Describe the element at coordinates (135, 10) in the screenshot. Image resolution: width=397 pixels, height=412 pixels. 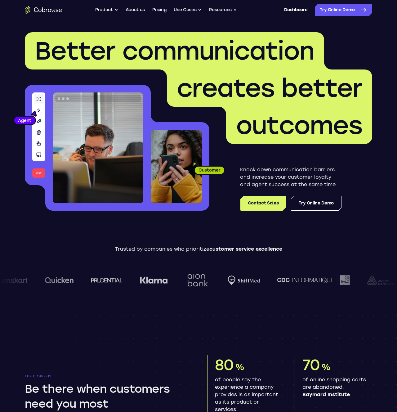
I see `a: About us` at that location.